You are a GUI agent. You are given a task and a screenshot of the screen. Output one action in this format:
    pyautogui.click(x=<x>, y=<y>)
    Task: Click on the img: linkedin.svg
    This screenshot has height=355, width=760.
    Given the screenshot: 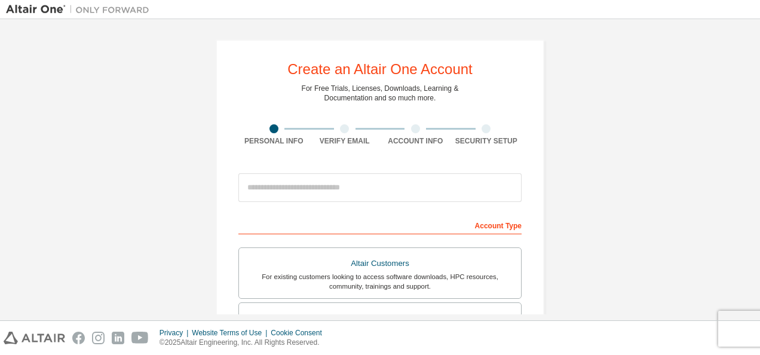 What is the action you would take?
    pyautogui.click(x=118, y=338)
    